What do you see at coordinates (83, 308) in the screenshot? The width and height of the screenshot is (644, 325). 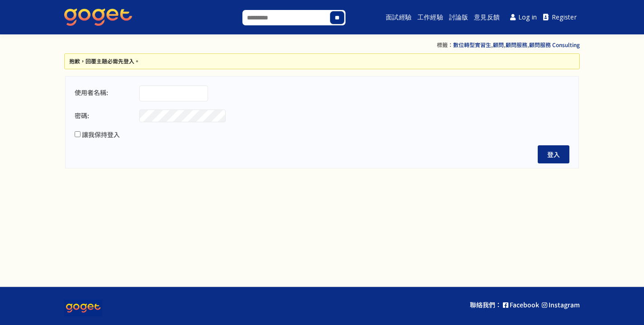 I see `img: goget-logo` at bounding box center [83, 308].